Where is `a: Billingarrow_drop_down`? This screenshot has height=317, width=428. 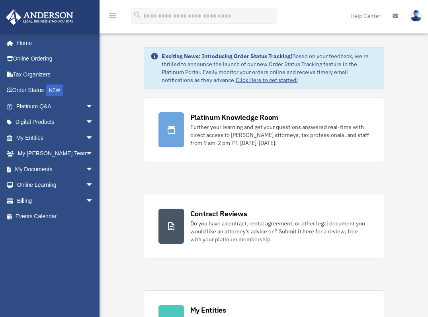 a: Billingarrow_drop_down is located at coordinates (55, 201).